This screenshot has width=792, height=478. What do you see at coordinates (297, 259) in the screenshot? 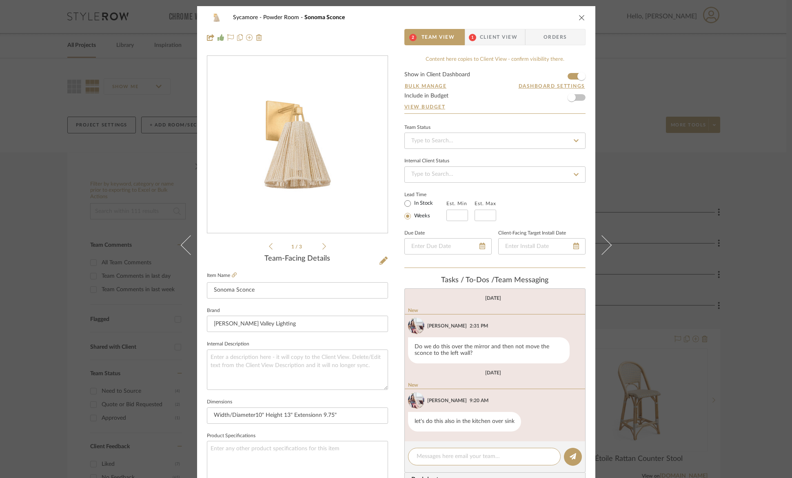
I see `div: Team-Facing Details` at bounding box center [297, 259].